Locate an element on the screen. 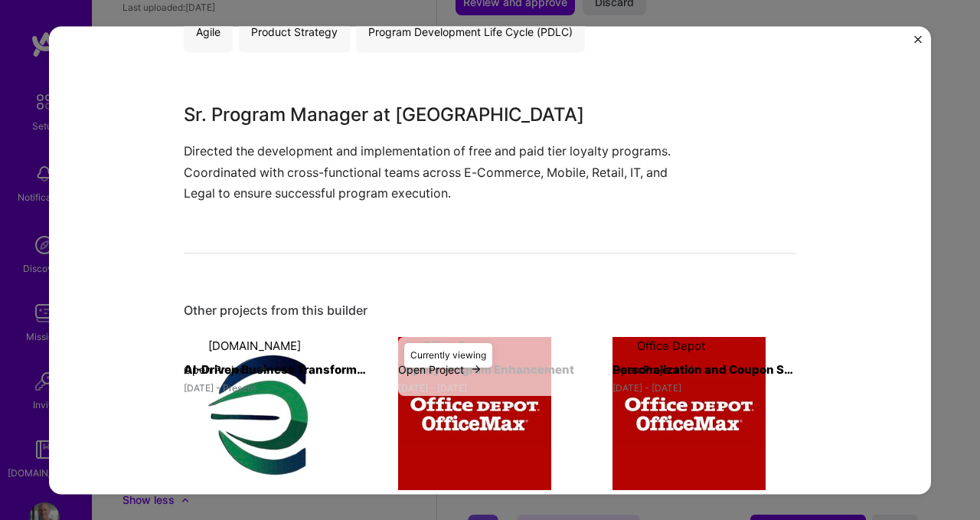 This screenshot has height=520, width=980. h4: AI-Driven Business Transformation is located at coordinates (275, 370).